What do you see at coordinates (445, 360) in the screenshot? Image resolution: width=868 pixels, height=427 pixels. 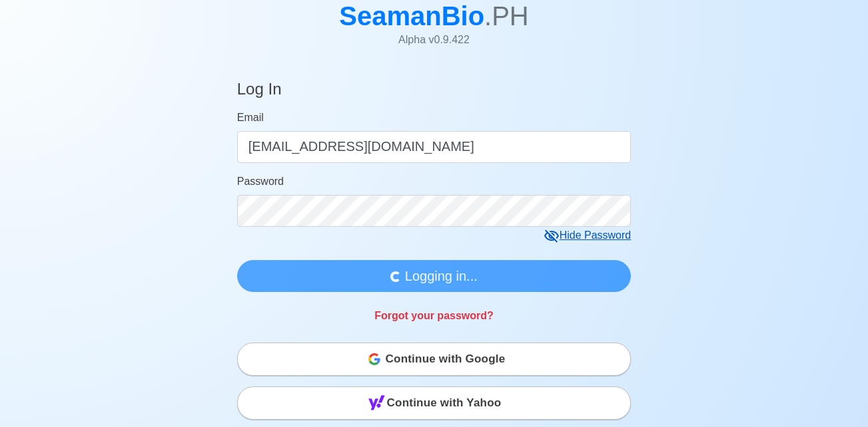 I see `span: Continue with Google` at bounding box center [445, 360].